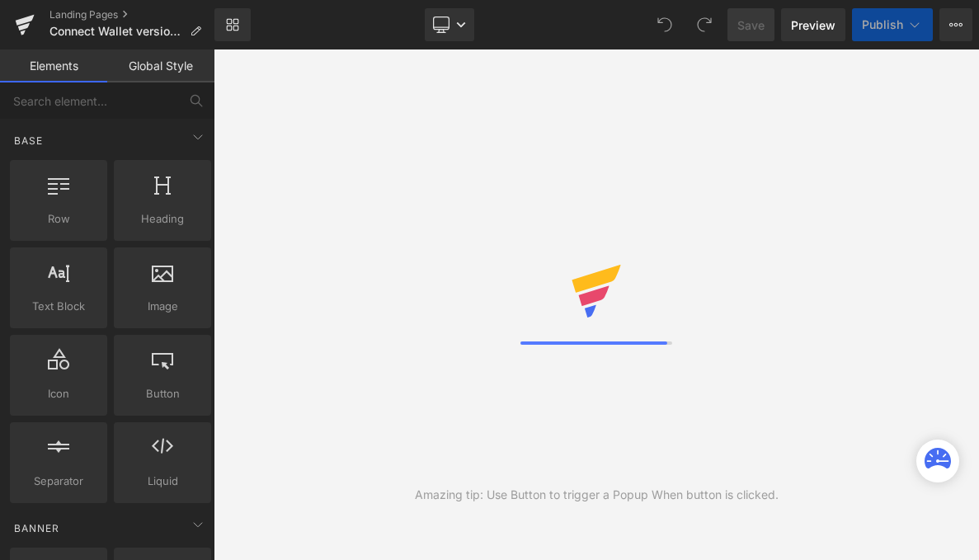  I want to click on a: New Library, so click(233, 25).